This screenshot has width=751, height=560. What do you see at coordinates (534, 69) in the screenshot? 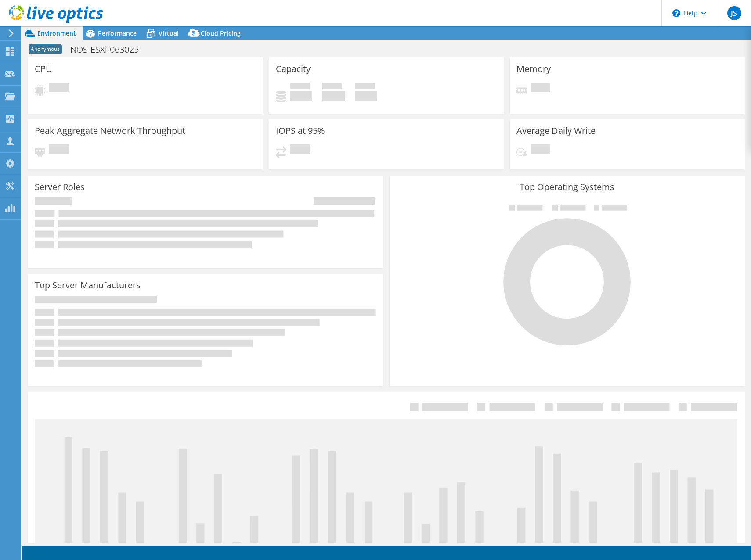
I see `h3: Memory` at bounding box center [534, 69].